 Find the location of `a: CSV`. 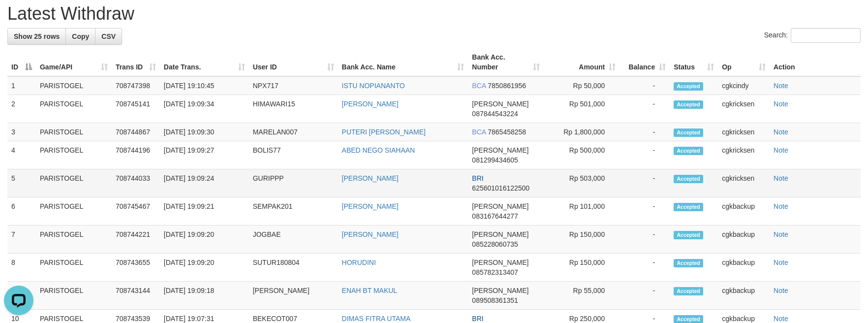

a: CSV is located at coordinates (109, 36).